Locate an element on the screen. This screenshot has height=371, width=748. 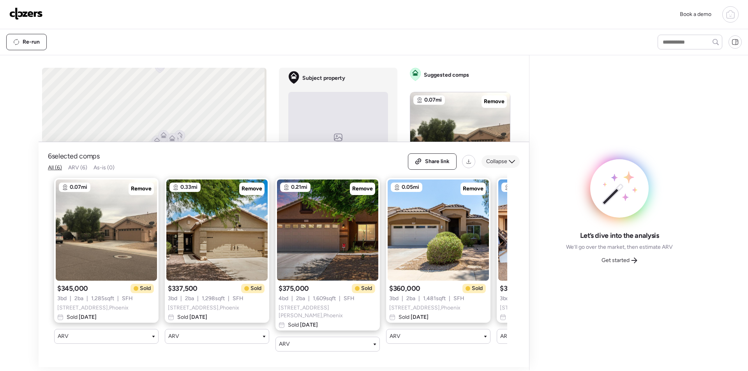
span: Share link is located at coordinates (437, 162).